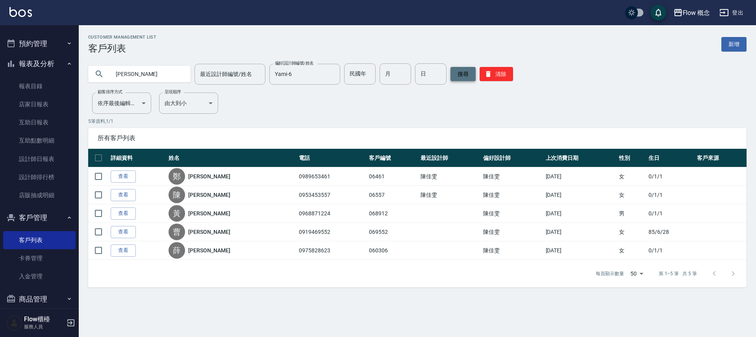 This screenshot has width=756, height=337. I want to click on div: 鄭, so click(177, 176).